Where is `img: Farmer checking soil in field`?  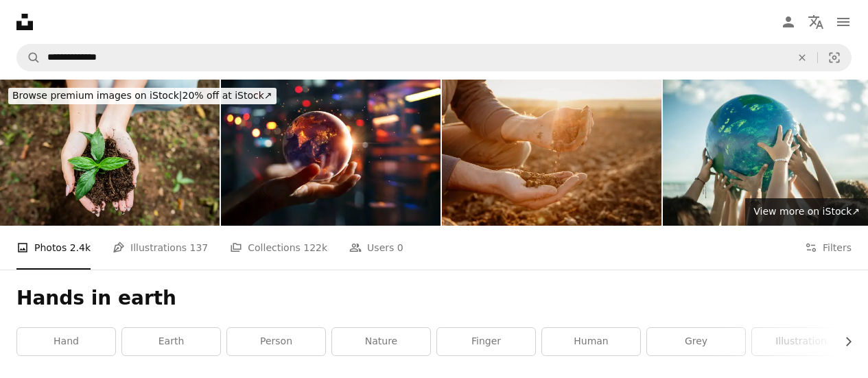
img: Farmer checking soil in field is located at coordinates (552, 152).